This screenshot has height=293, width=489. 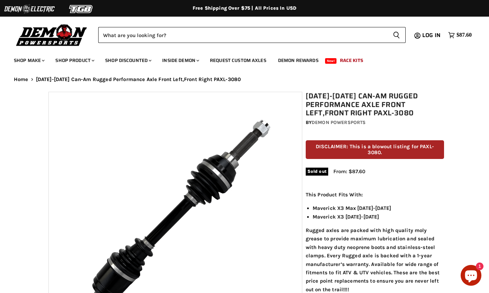 What do you see at coordinates (298, 60) in the screenshot?
I see `a: Demon Rewards` at bounding box center [298, 60].